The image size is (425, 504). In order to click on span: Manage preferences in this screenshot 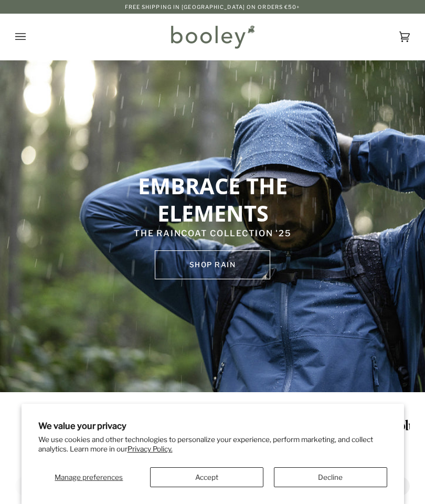, I will do `click(89, 477)`.